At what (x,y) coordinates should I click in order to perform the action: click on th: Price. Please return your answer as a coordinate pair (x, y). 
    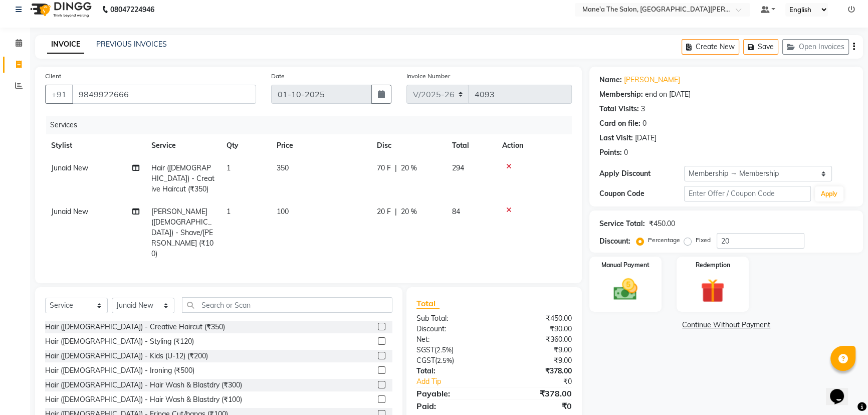
    Looking at the image, I should click on (321, 145).